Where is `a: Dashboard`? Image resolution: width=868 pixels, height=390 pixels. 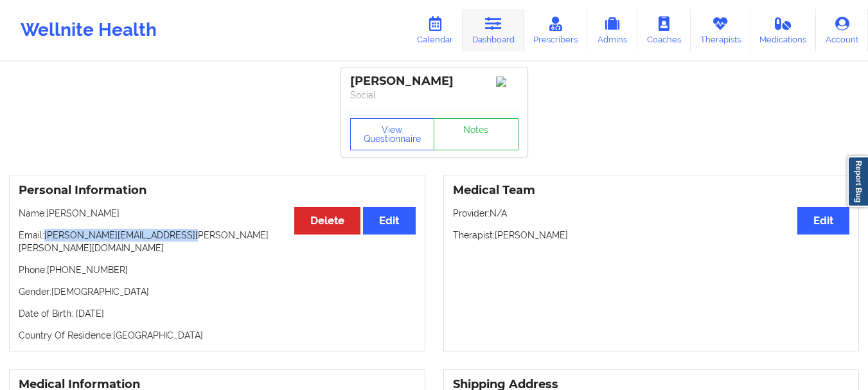
a: Dashboard is located at coordinates (493, 30).